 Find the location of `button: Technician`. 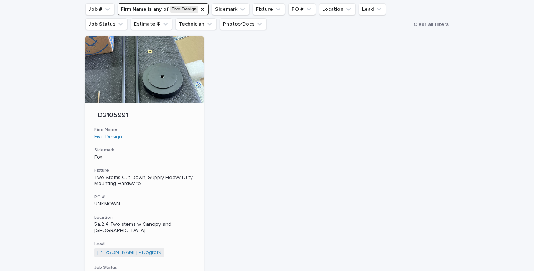

button: Technician is located at coordinates (196, 24).